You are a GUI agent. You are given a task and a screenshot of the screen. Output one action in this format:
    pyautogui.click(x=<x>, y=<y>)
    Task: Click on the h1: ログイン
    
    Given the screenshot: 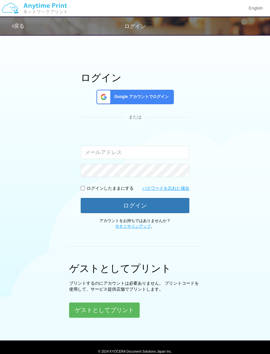 What is the action you would take?
    pyautogui.click(x=135, y=78)
    